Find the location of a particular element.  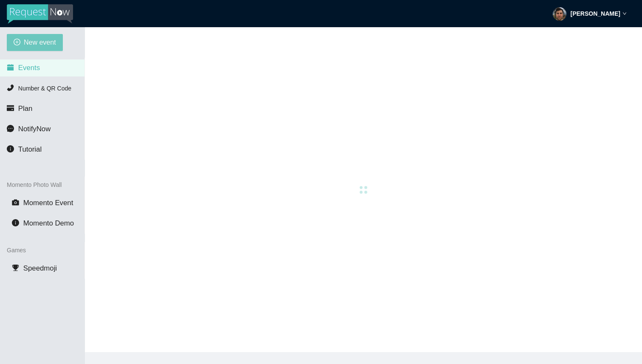

span: Tutorial is located at coordinates (30, 149).